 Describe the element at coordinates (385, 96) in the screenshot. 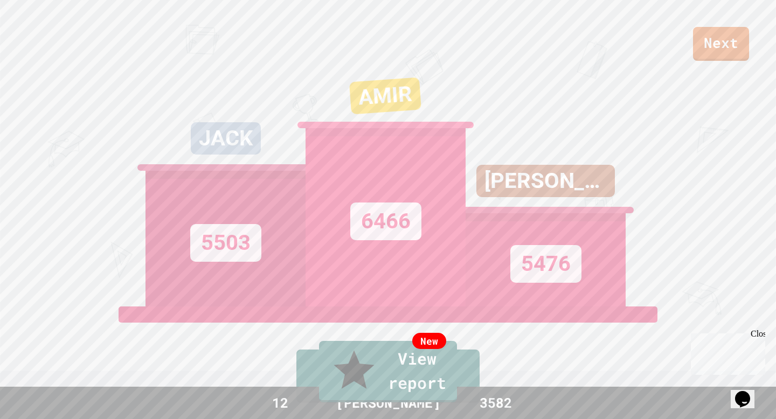

I see `div: AMIR` at that location.